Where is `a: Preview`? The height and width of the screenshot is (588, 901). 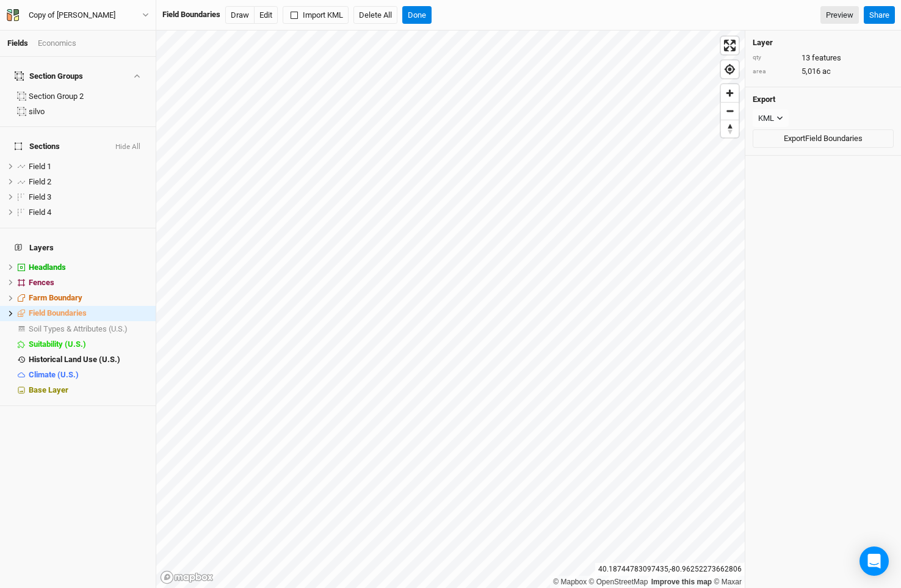
a: Preview is located at coordinates (840, 15).